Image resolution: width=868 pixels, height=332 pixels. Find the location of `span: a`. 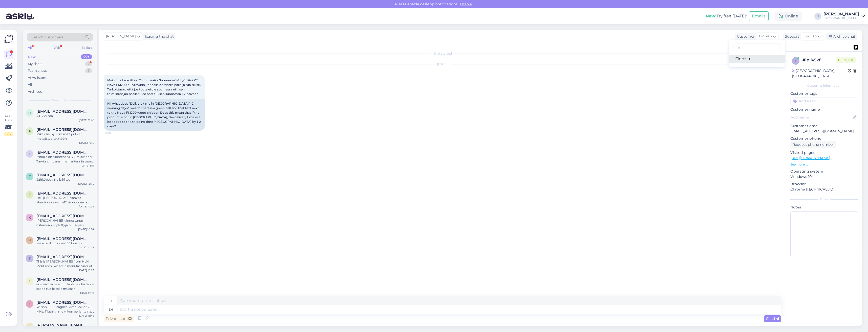

span: a is located at coordinates (30, 131).